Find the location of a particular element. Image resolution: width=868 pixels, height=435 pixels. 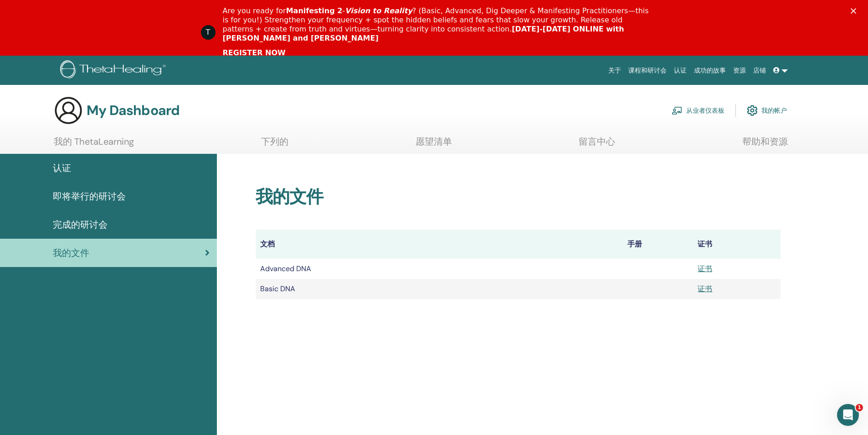

a: 下列的 is located at coordinates (275, 145).